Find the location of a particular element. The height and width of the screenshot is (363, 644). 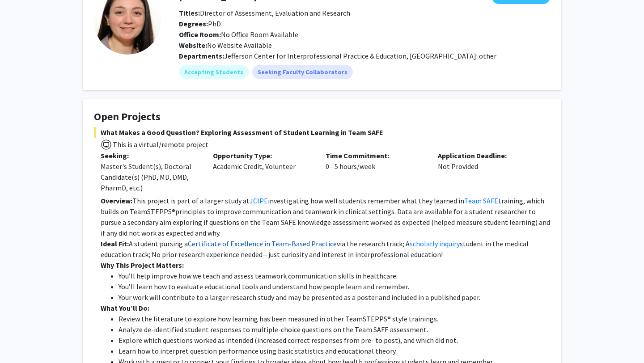

strong: Ideal Fit: is located at coordinates (114, 244).